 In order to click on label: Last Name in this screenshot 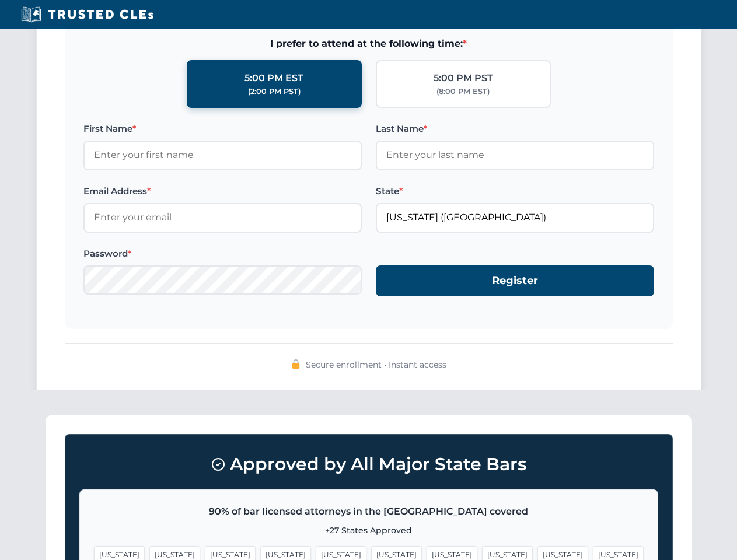, I will do `click(515, 129)`.